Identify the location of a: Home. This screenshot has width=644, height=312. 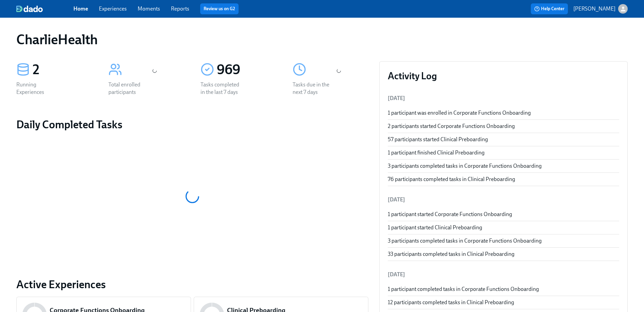
(80, 8).